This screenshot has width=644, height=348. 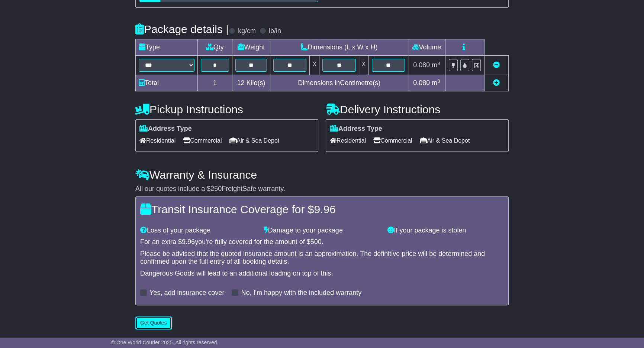 I want to click on td: Dimensions in Centimetre(s), so click(x=339, y=83).